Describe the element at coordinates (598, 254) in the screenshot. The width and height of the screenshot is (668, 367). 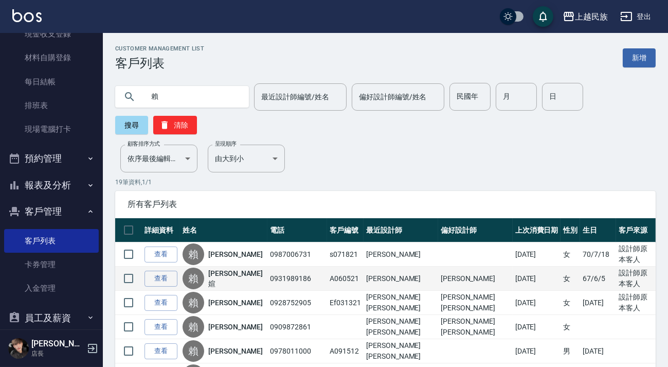
I see `td: 70/7/18` at that location.